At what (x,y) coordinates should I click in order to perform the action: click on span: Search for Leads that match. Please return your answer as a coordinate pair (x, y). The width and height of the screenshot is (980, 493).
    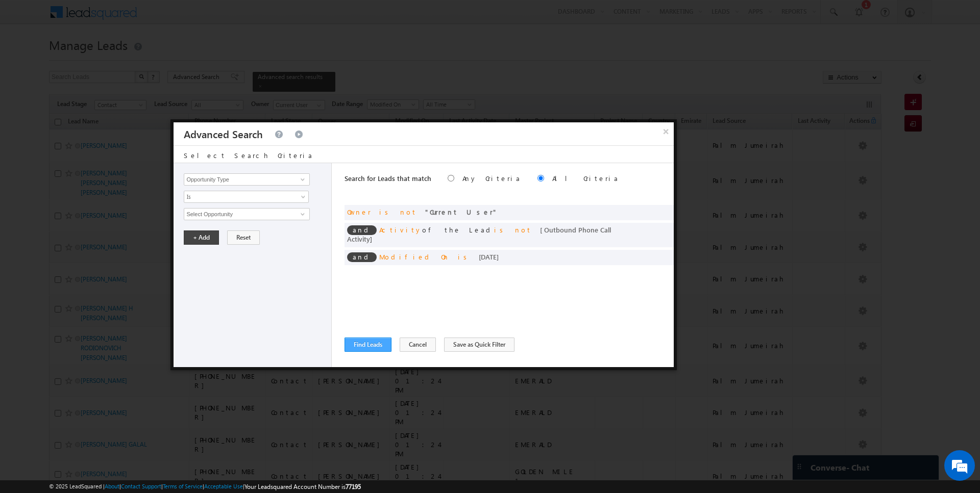
    Looking at the image, I should click on (388, 178).